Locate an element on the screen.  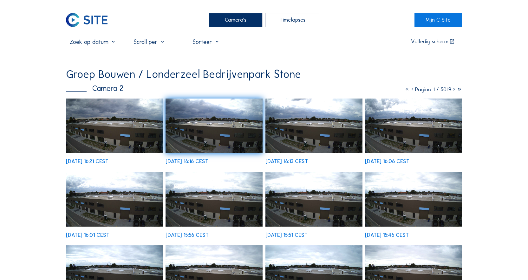
img: image_53109803 is located at coordinates (214, 126).